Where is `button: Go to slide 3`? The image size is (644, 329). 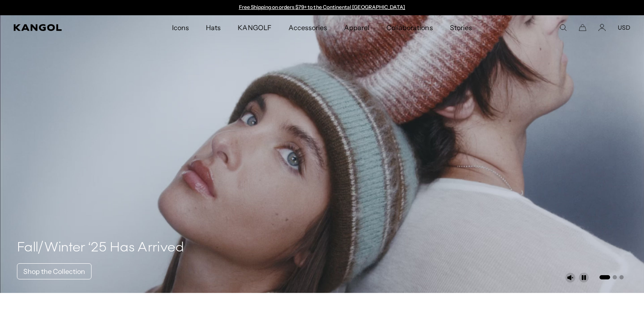
button: Go to slide 3 is located at coordinates (621, 277).